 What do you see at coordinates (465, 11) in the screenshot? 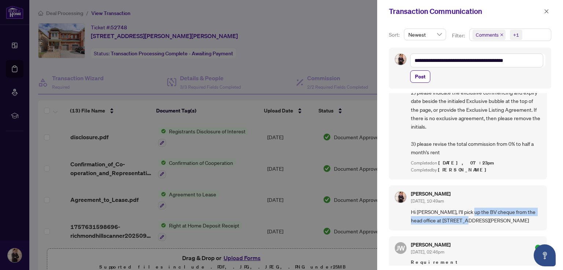
I see `div: Transaction Communication` at bounding box center [465, 11].